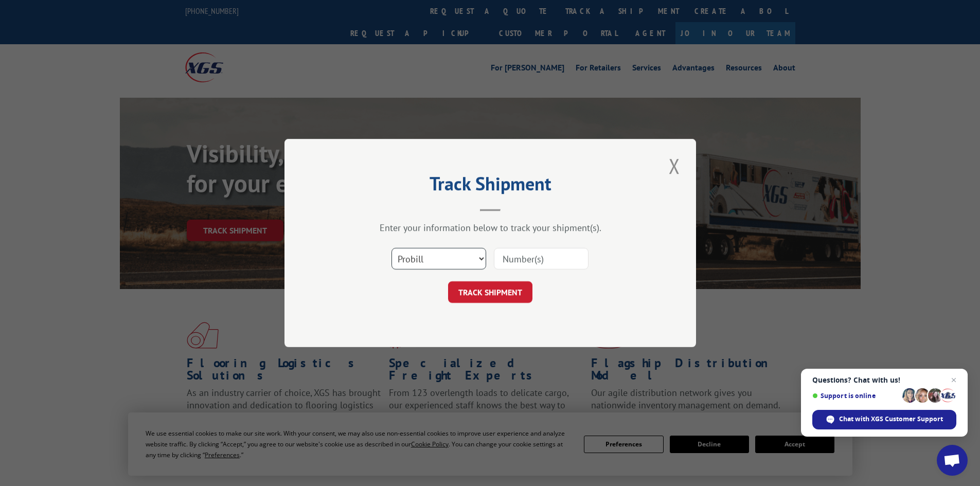  What do you see at coordinates (490, 227) in the screenshot?
I see `div: Enter your information below to track your shipment(s).` at bounding box center [490, 227].